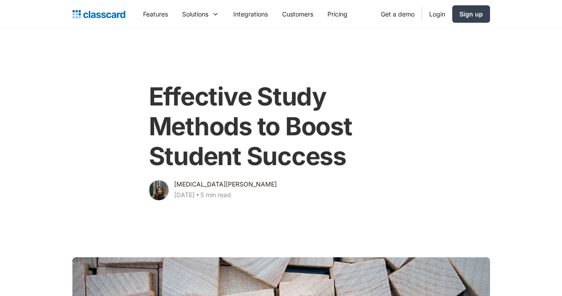 The height and width of the screenshot is (296, 562). Describe the element at coordinates (471, 14) in the screenshot. I see `div: Sign up` at that location.